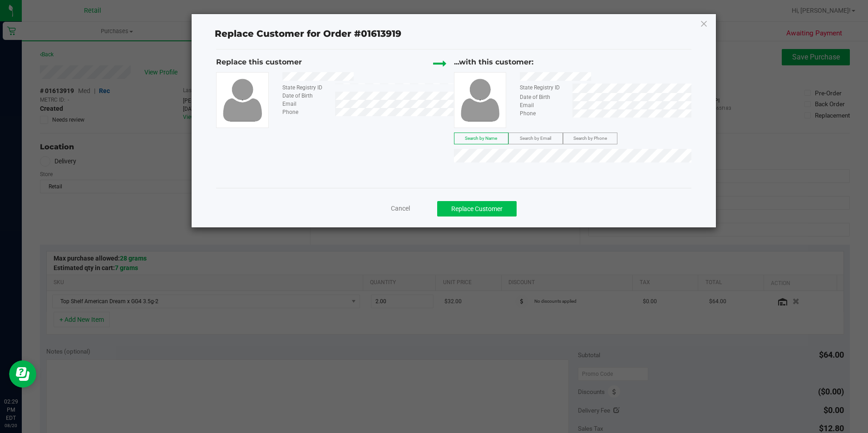 This screenshot has width=868, height=433. Describe the element at coordinates (481, 138) in the screenshot. I see `span: Search by Name` at that location.